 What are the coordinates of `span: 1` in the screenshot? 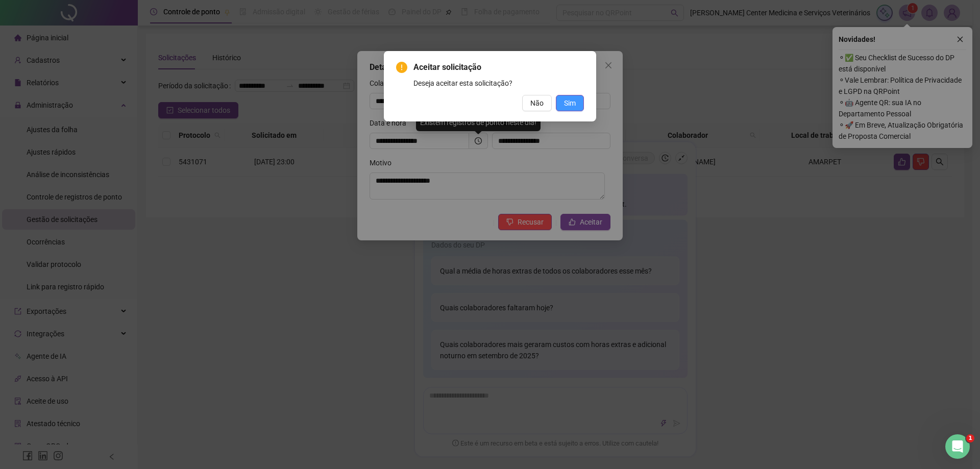 It's located at (970, 439).